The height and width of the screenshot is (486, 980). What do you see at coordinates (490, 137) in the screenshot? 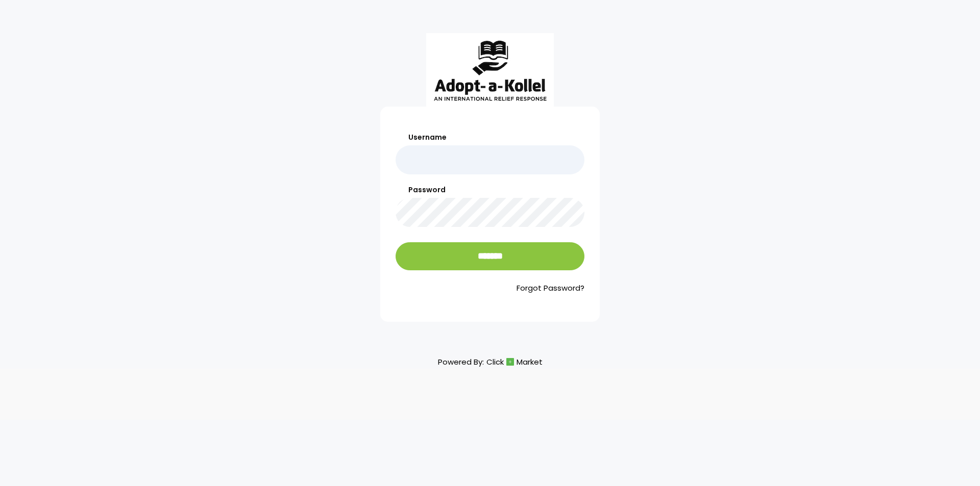
I see `label: Username` at bounding box center [490, 137].